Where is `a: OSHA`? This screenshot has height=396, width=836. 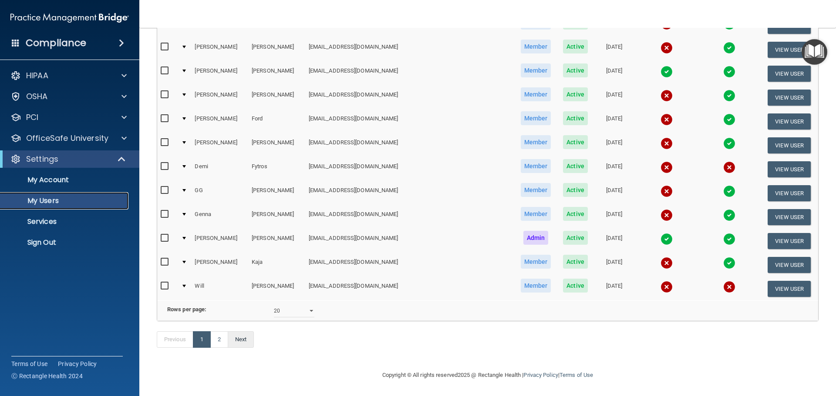
a: OSHA is located at coordinates (68, 97).